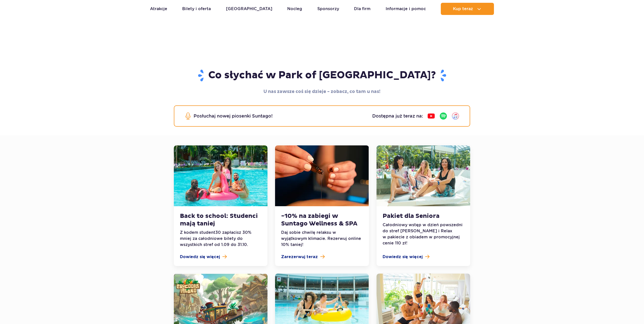 The width and height of the screenshot is (644, 324). Describe the element at coordinates (233, 116) in the screenshot. I see `p: Posłuchaj nowej piosenki Suntago!` at that location.